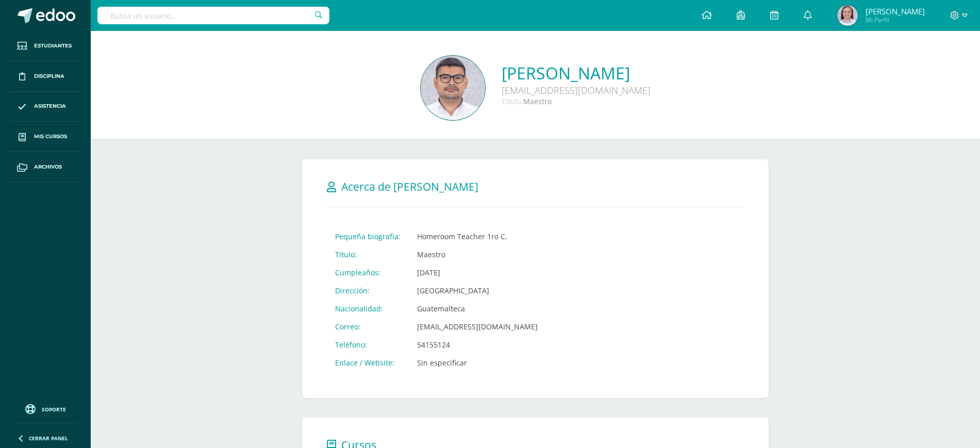 The width and height of the screenshot is (980, 448). What do you see at coordinates (895, 20) in the screenshot?
I see `span: Mi Perfil` at bounding box center [895, 20].